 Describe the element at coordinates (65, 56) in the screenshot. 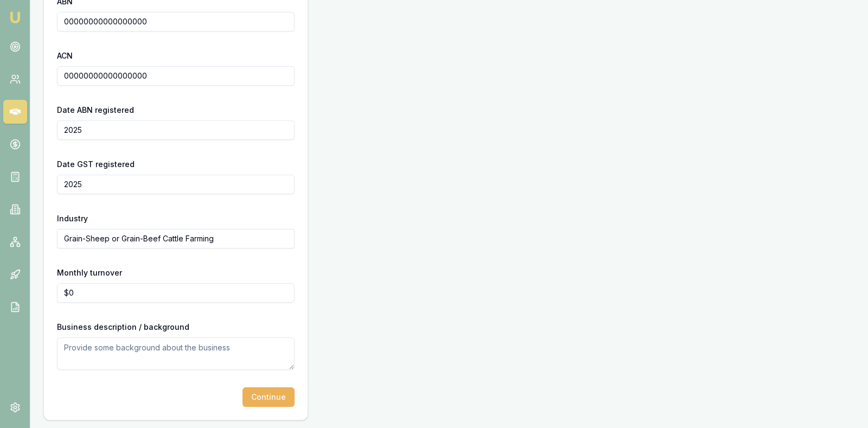

I see `label: ACN` at that location.